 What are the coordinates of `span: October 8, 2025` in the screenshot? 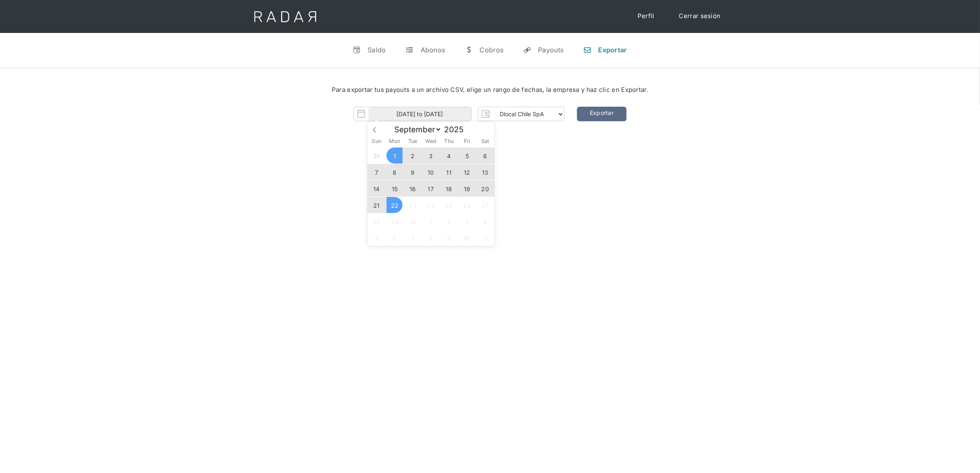 It's located at (431, 237).